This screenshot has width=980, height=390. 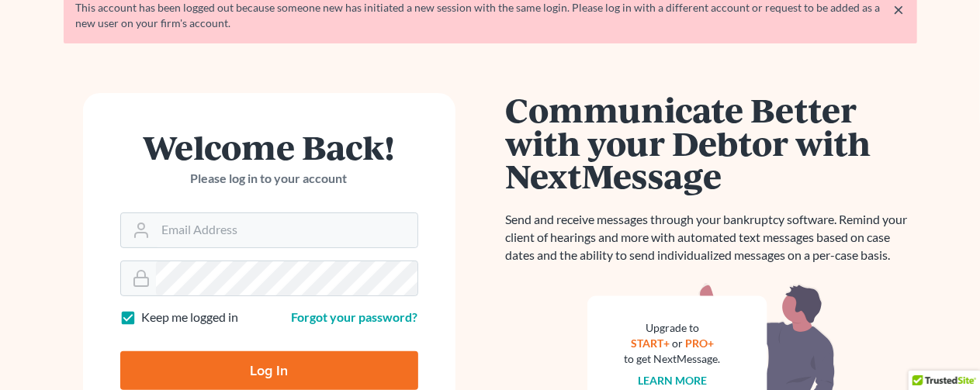 I want to click on label: Keep me logged in, so click(x=191, y=317).